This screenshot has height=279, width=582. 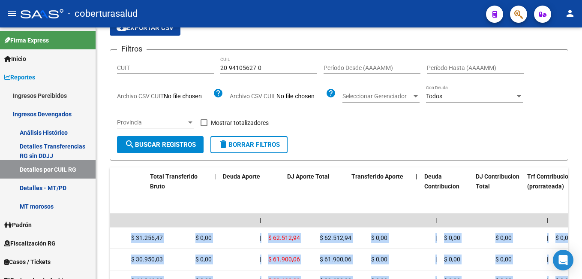 I want to click on span: Buscar Registros, so click(x=160, y=145).